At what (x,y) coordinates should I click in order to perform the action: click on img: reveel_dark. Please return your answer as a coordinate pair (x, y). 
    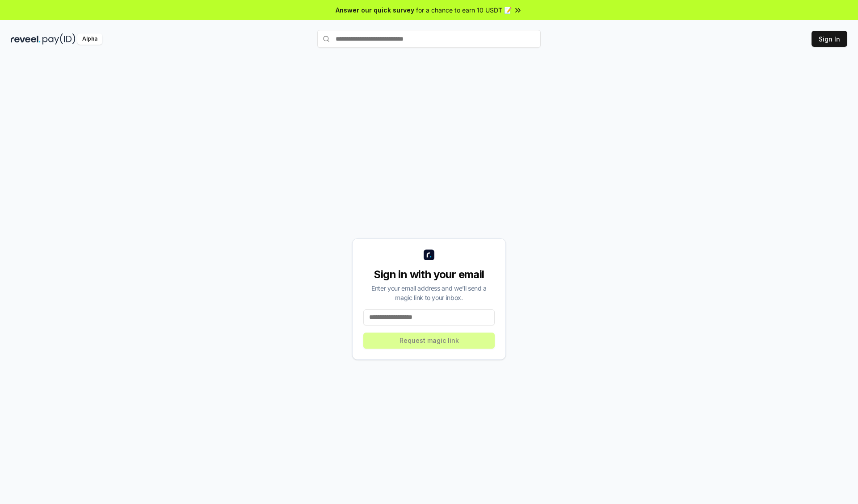
    Looking at the image, I should click on (25, 39).